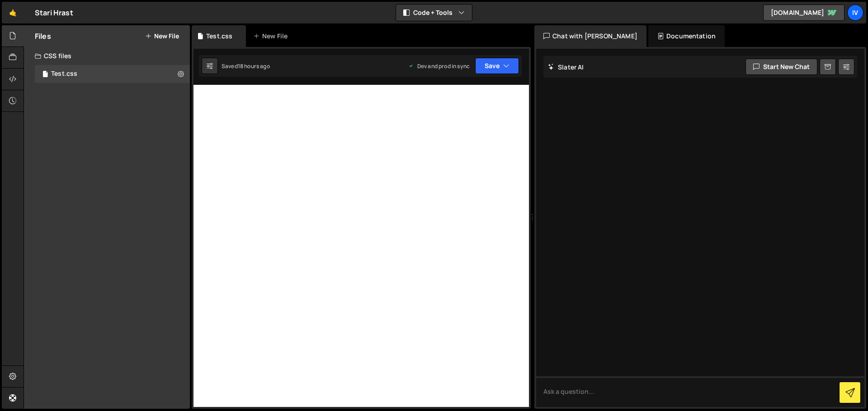 This screenshot has height=411, width=868. What do you see at coordinates (253, 66) in the screenshot?
I see `div: 18 hours ago` at bounding box center [253, 66].